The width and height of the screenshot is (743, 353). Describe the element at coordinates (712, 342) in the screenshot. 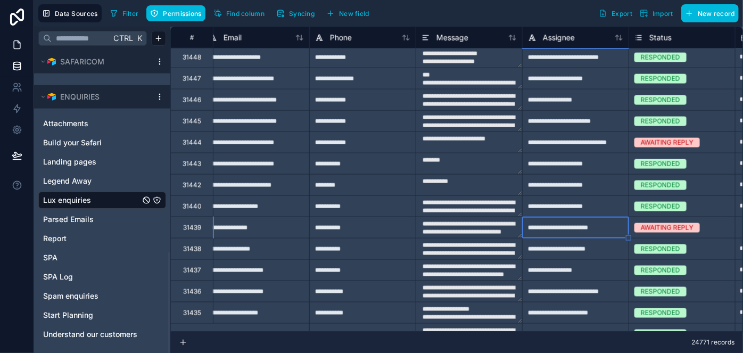

I see `span: 24771 records` at that location.